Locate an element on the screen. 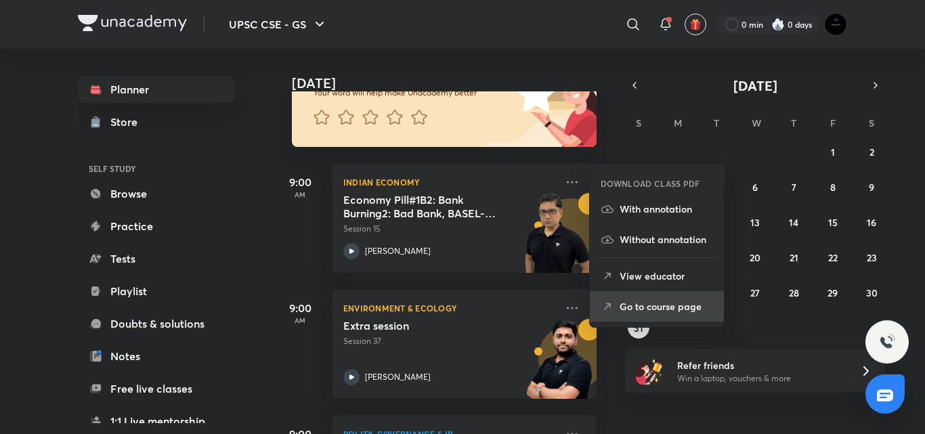 The image size is (925, 434). abbr: Monday is located at coordinates (678, 123).